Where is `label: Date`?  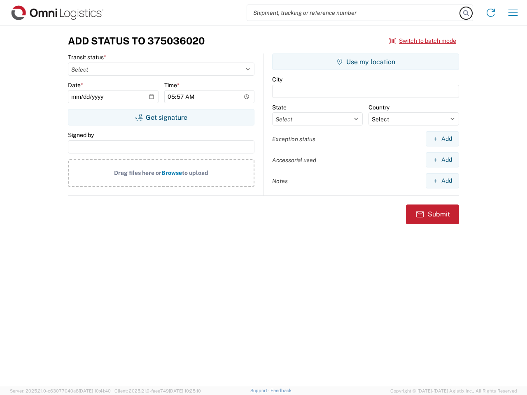 label: Date is located at coordinates (75, 85).